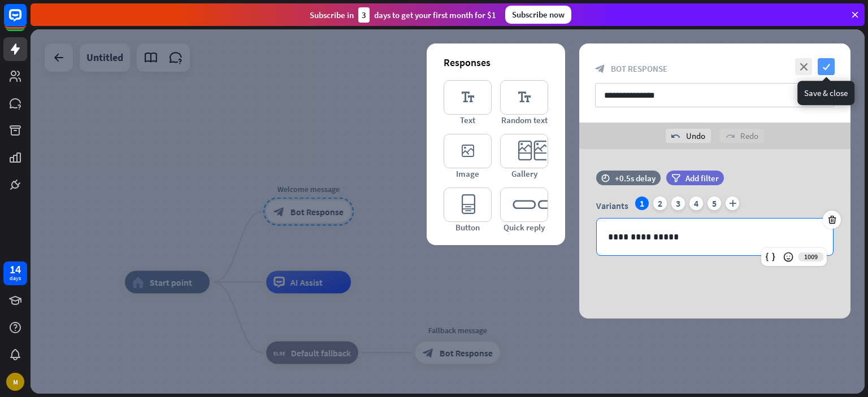 The height and width of the screenshot is (397, 868). What do you see at coordinates (403, 15) in the screenshot?
I see `div: Subscribe in days to get your first month for $1` at bounding box center [403, 15].